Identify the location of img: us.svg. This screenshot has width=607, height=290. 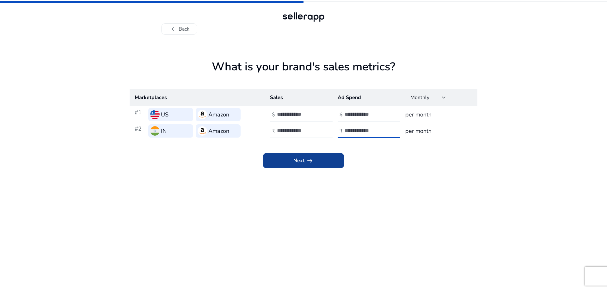
(155, 115).